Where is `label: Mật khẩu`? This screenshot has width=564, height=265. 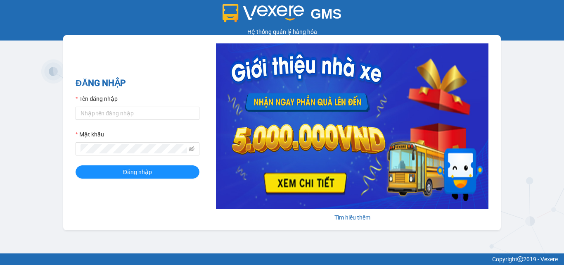
label: Mật khẩu is located at coordinates (90, 134).